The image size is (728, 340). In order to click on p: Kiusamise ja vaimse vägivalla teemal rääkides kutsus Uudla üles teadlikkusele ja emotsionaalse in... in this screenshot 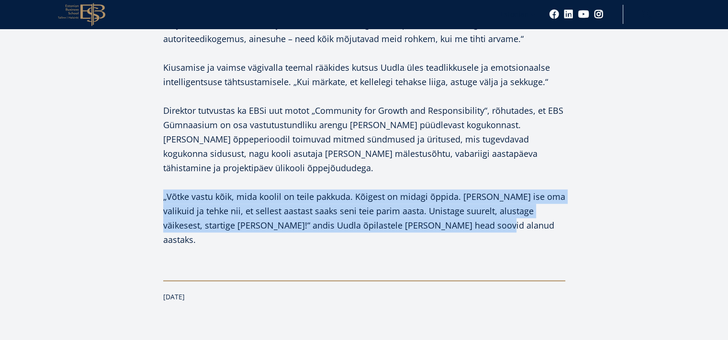, I will do `click(364, 75)`.